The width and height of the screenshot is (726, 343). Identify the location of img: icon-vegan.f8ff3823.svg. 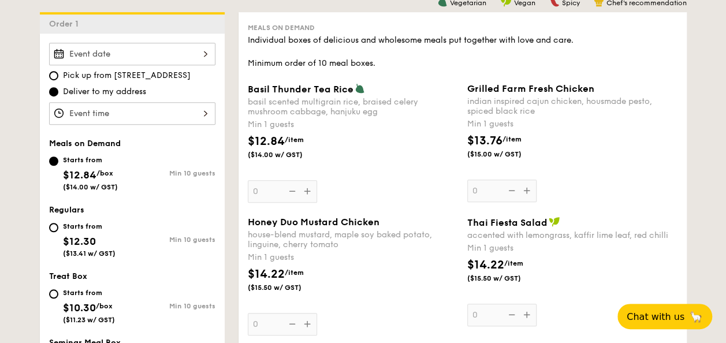
(554, 222).